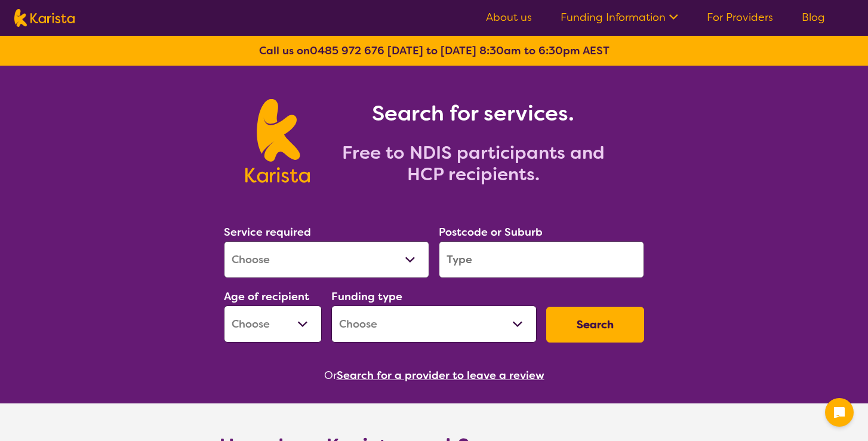 The image size is (868, 441). Describe the element at coordinates (266, 297) in the screenshot. I see `label: Age of recipient` at that location.